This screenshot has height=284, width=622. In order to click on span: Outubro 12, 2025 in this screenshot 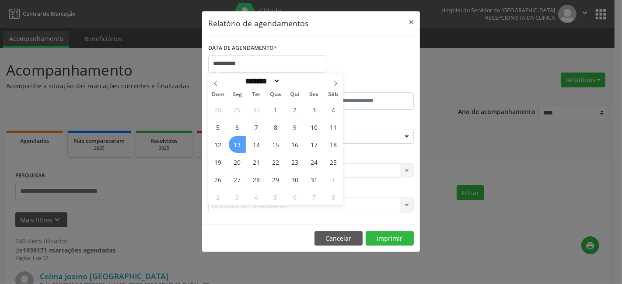, I will do `click(218, 144)`.